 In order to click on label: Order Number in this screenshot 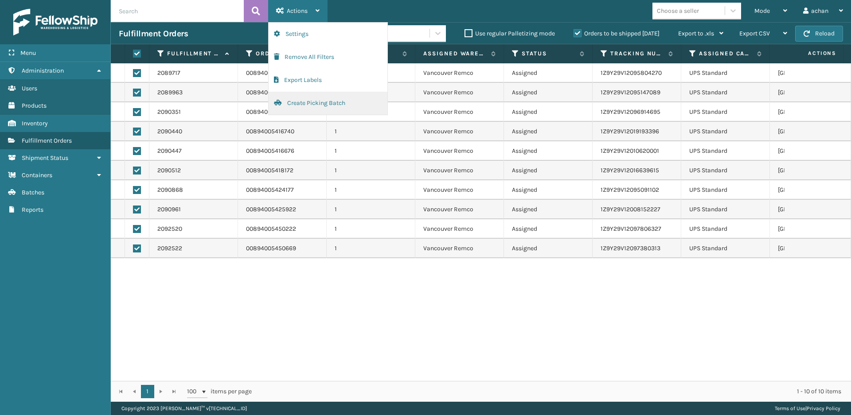, I will do `click(282, 54)`.